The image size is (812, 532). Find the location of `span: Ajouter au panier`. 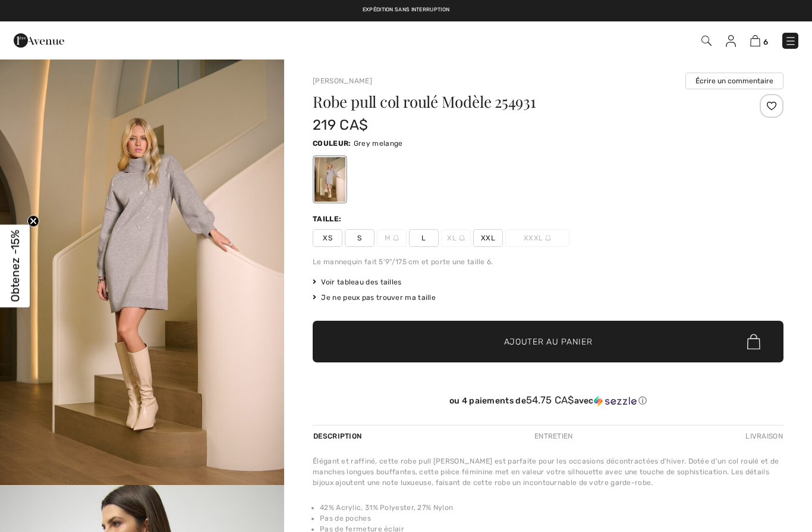

span: Ajouter au panier is located at coordinates (548, 341).